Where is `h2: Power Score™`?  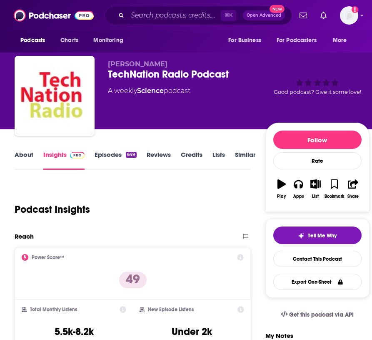
h2: Power Score™ is located at coordinates (48, 257).